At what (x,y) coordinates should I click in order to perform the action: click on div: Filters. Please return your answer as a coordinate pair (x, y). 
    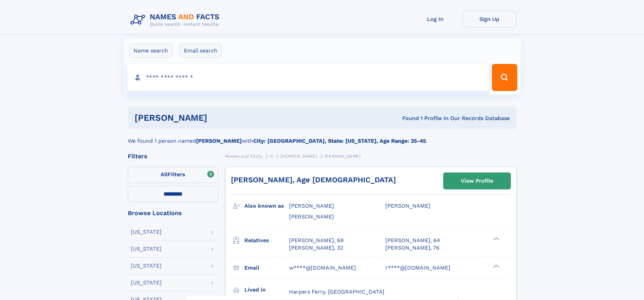
    Looking at the image, I should click on (173, 156).